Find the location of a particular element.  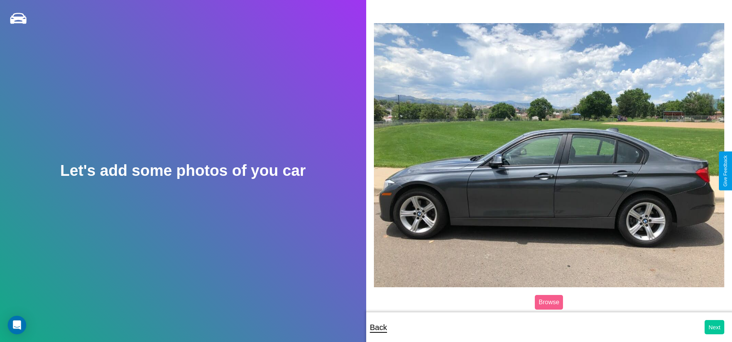

button: Next is located at coordinates (714, 327).